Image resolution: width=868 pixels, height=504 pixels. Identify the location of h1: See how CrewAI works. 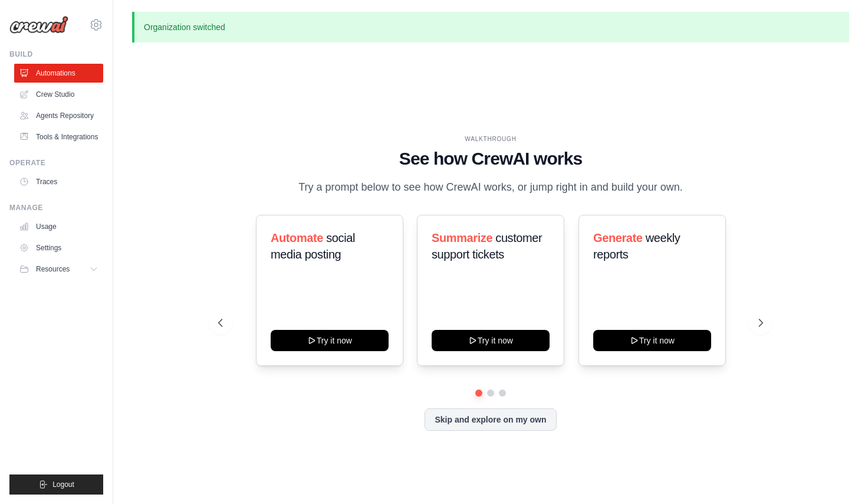
(491, 159).